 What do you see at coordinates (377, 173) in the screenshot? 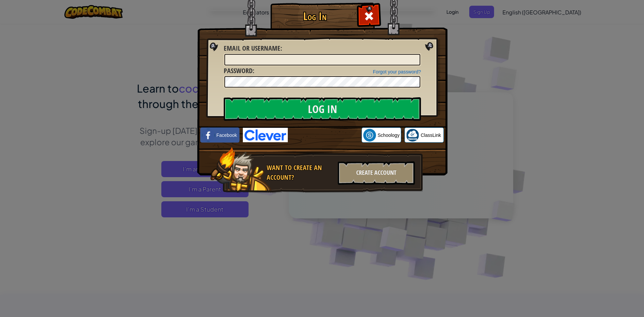
I see `div: Create Account` at bounding box center [377, 173].